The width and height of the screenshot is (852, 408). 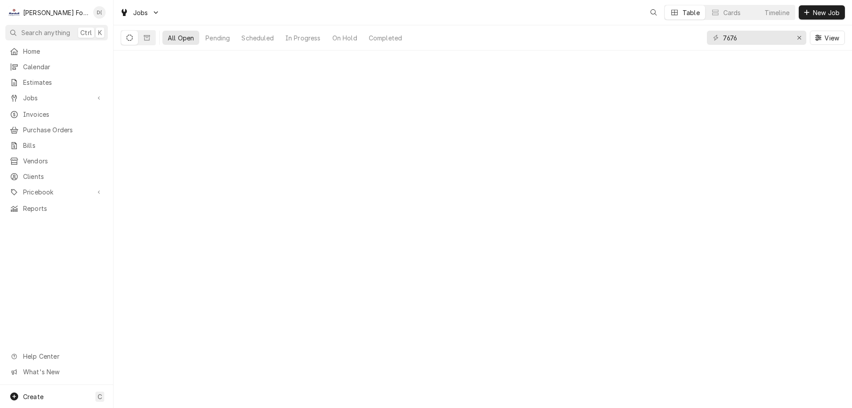 What do you see at coordinates (14, 12) in the screenshot?
I see `div: Marshall Food Equipment Service's Avatar` at bounding box center [14, 12].